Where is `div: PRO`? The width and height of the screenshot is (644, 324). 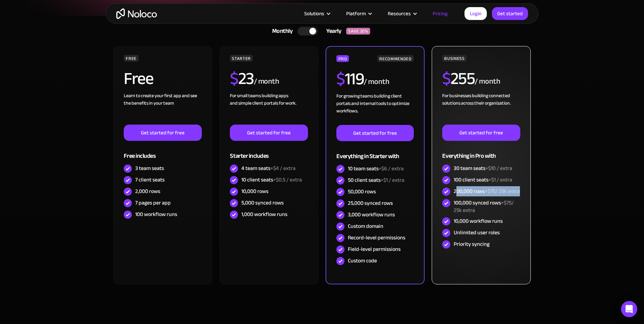 div: PRO is located at coordinates (342, 59).